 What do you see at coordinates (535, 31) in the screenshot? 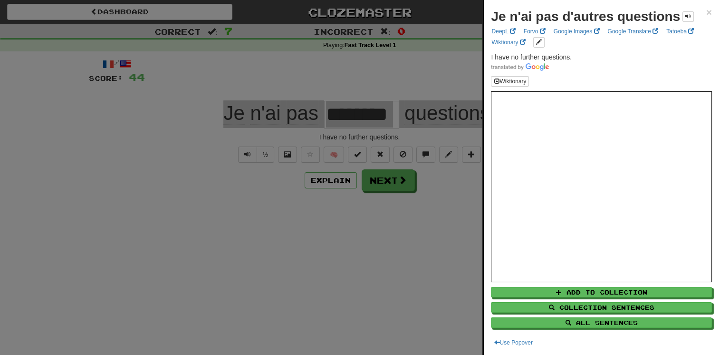
I see `a: Forvo` at bounding box center [535, 31].